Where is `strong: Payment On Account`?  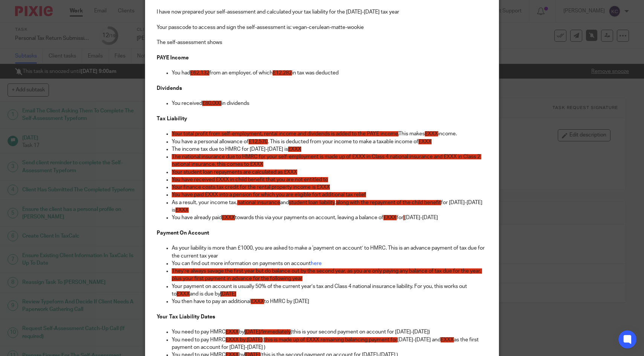 strong: Payment On Account is located at coordinates (183, 233).